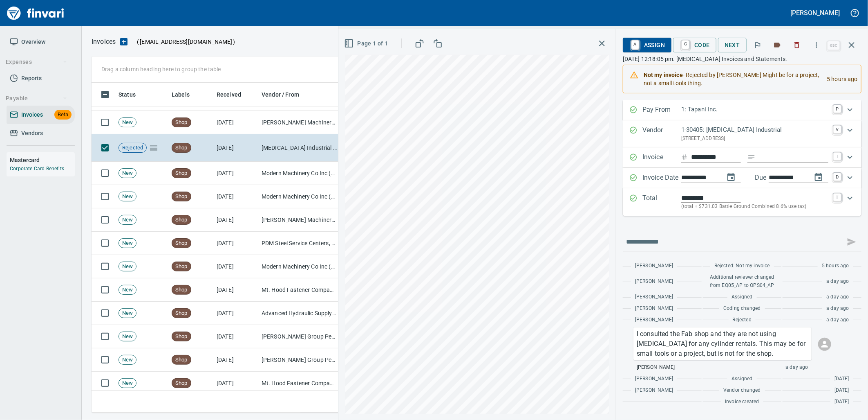 Image resolution: width=868 pixels, height=420 pixels. What do you see at coordinates (662, 134) in the screenshot?
I see `p: Vendor` at bounding box center [662, 134].